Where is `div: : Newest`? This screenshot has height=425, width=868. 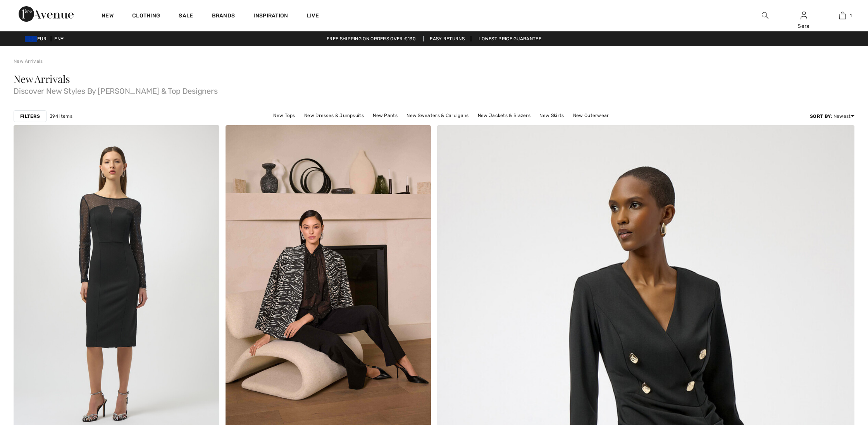
div: : Newest is located at coordinates (832, 116).